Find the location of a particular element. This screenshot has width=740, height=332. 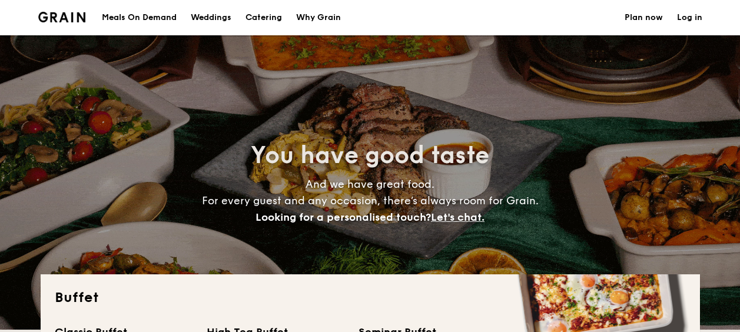

span: Let's chat. is located at coordinates (457, 217).